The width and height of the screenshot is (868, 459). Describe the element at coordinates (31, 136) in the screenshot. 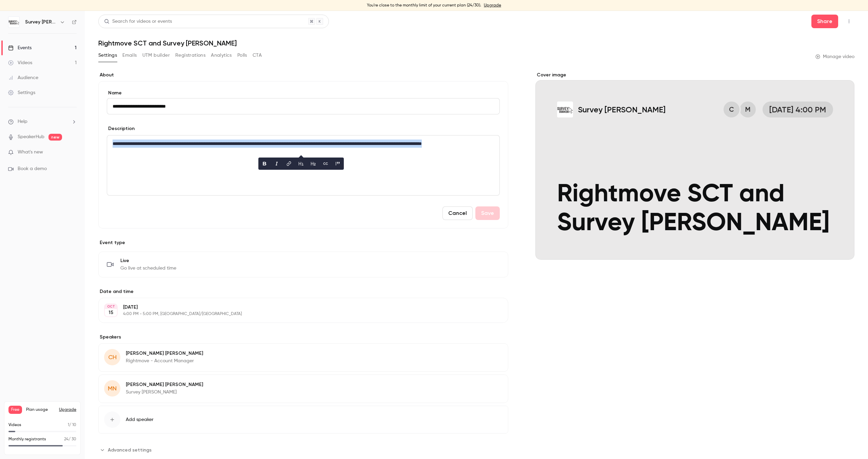

I see `a: SpeakerHub` at that location.